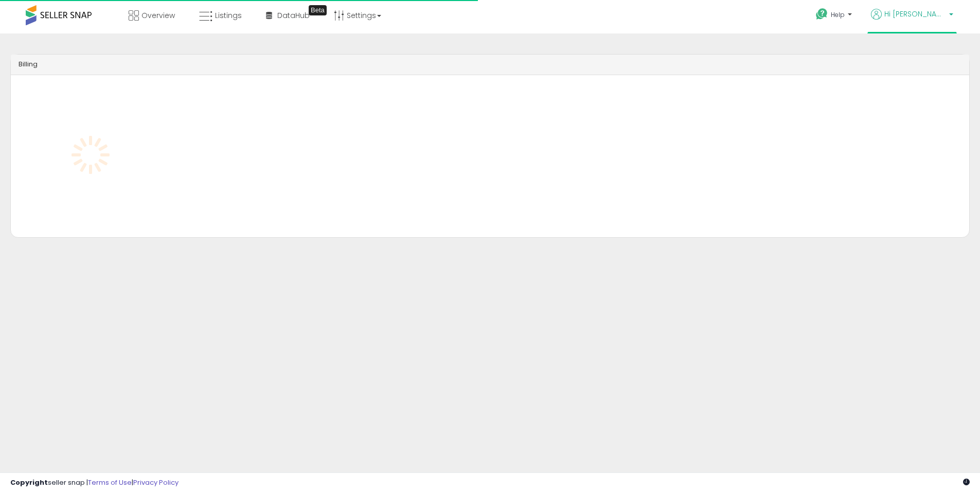  Describe the element at coordinates (228, 16) in the screenshot. I see `span: Listings` at that location.